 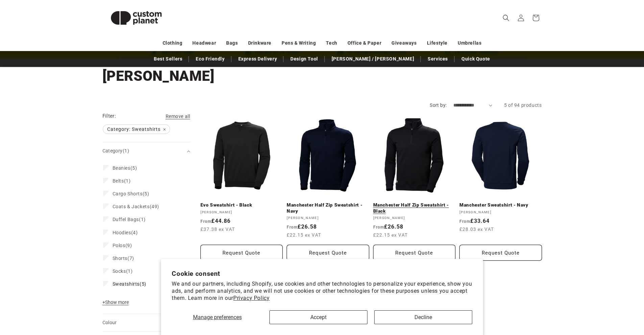 I want to click on div: Chat Widget, so click(x=588, y=298).